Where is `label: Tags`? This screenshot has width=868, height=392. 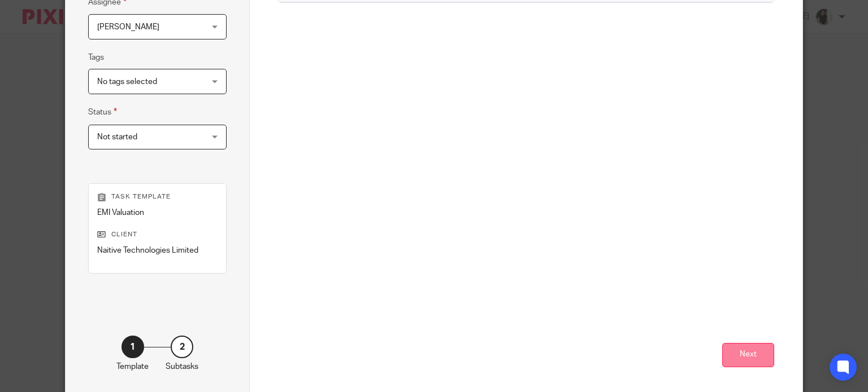 label: Tags is located at coordinates (96, 57).